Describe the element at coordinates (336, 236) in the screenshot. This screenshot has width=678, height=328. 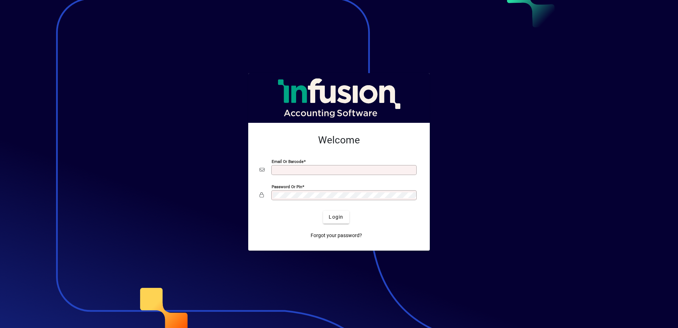
I see `a: Forgot your password?` at that location.